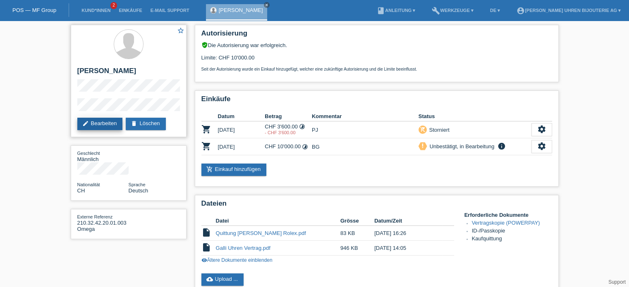 The height and width of the screenshot is (287, 629). I want to click on a: bookAnleitung ▾, so click(396, 10).